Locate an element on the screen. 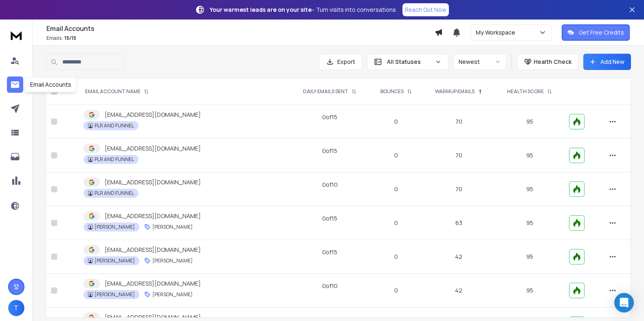 Image resolution: width=644 pixels, height=321 pixels. p: All Statuses is located at coordinates (409, 62).